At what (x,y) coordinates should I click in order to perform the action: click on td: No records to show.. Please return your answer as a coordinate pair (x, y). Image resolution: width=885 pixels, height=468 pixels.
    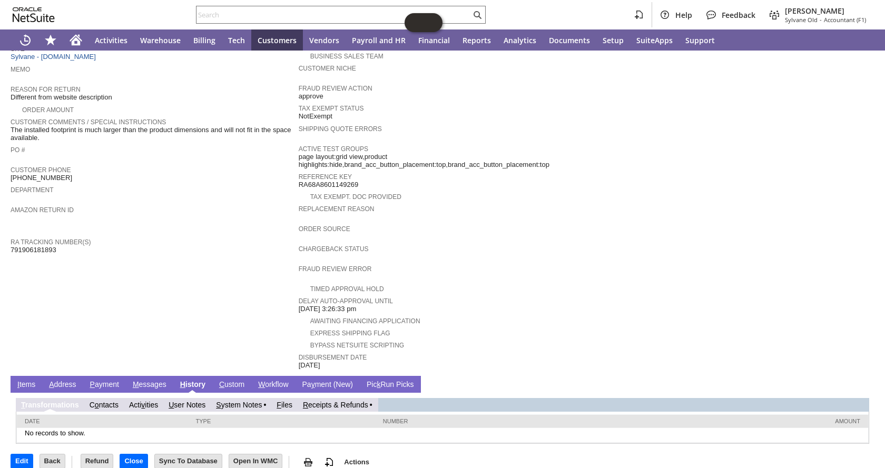
    Looking at the image, I should click on (442, 436).